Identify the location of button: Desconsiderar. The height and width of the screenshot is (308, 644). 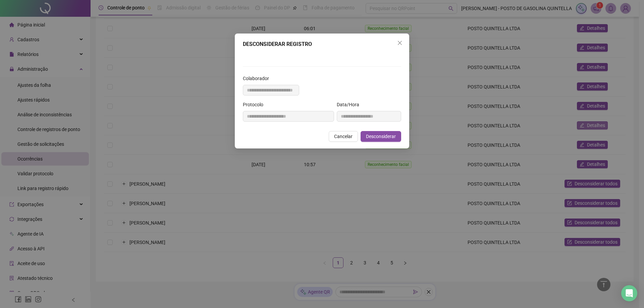
(381, 136).